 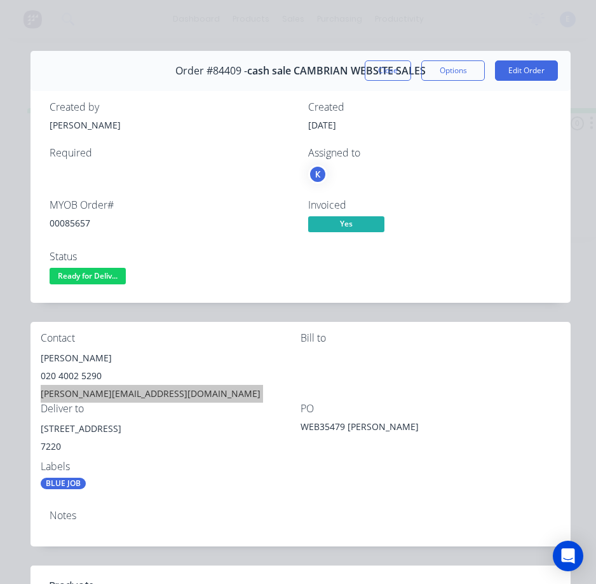 I want to click on button: K, so click(x=318, y=174).